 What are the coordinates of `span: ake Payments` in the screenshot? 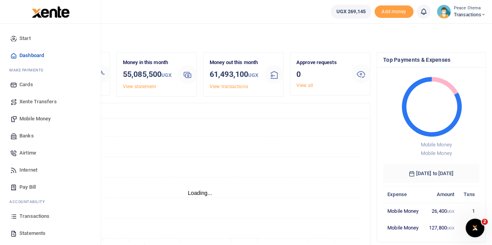 It's located at (28, 70).